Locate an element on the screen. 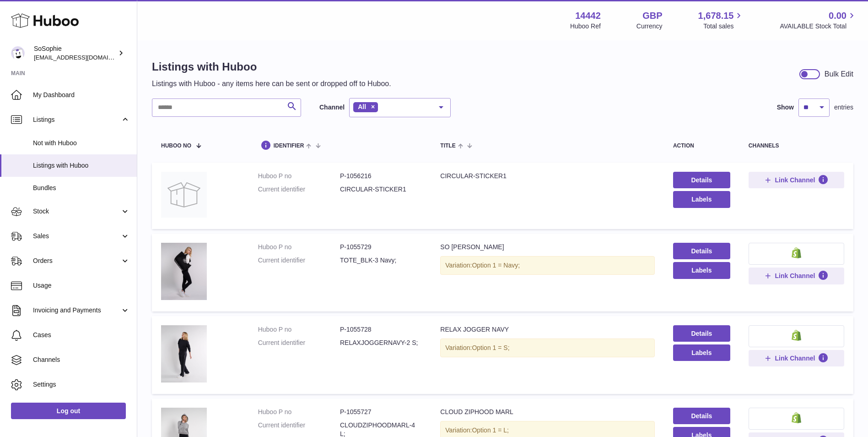  img: CIRCULAR-STICKER1 is located at coordinates (184, 194).